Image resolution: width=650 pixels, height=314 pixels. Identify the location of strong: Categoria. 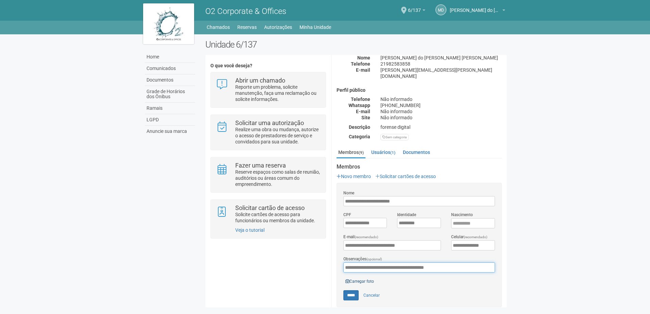
(360, 137).